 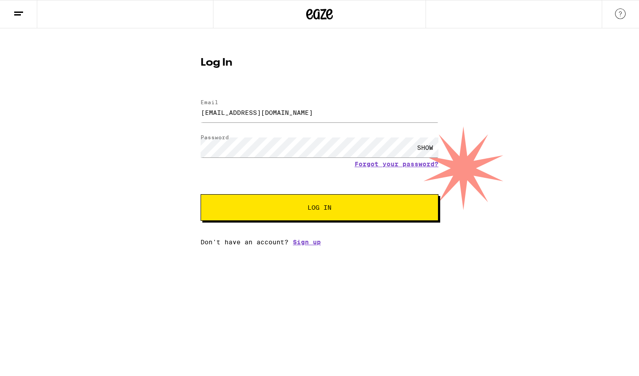 I want to click on div: Don't have an account?, so click(x=320, y=242).